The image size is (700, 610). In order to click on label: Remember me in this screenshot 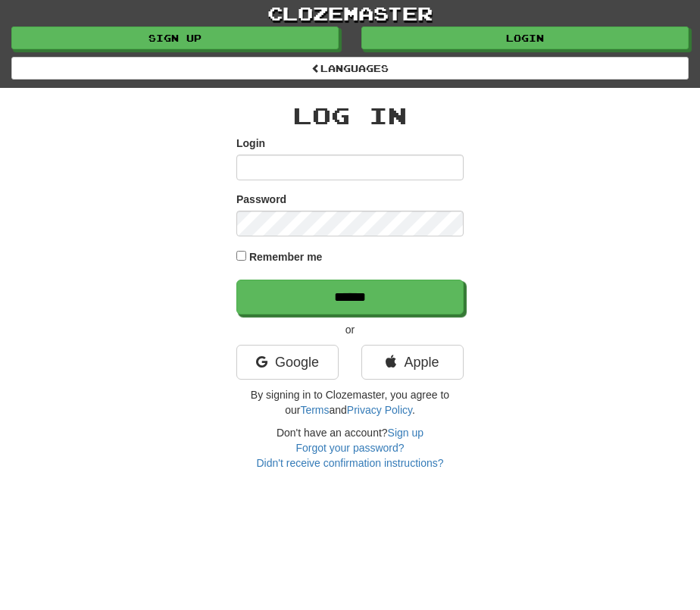, I will do `click(285, 257)`.